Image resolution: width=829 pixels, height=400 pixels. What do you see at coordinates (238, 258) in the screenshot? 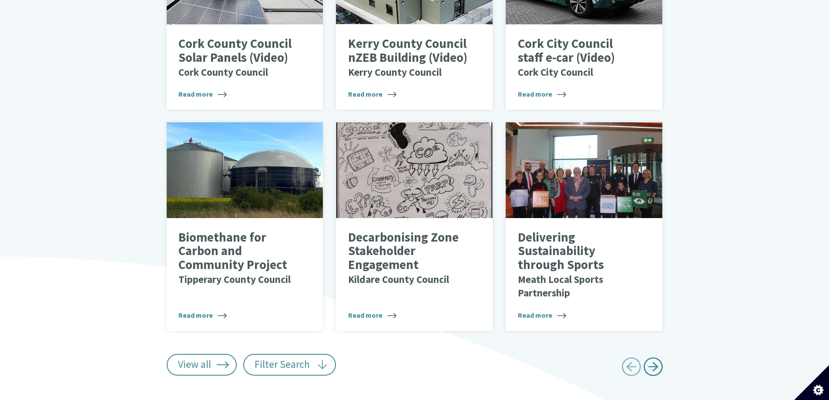
I see `p: Biomethane for Carbon and Community Project` at bounding box center [238, 258].